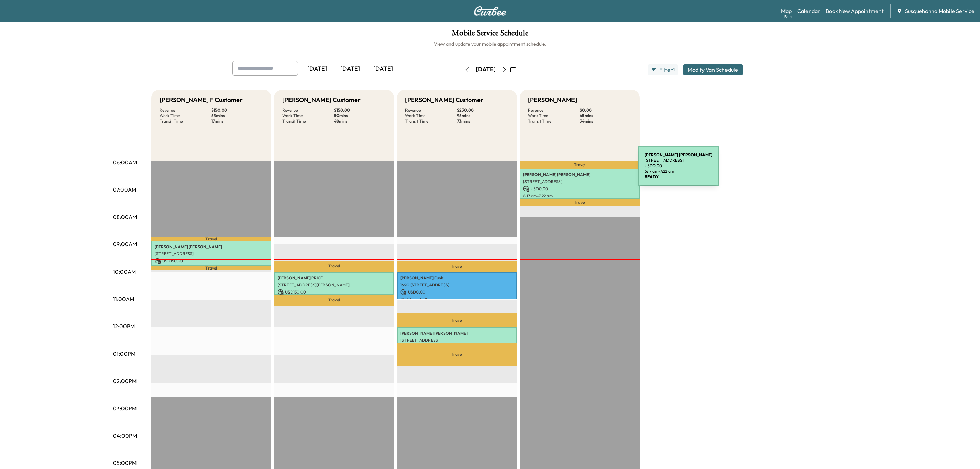 The width and height of the screenshot is (980, 469). I want to click on p: 48 mins, so click(360, 121).